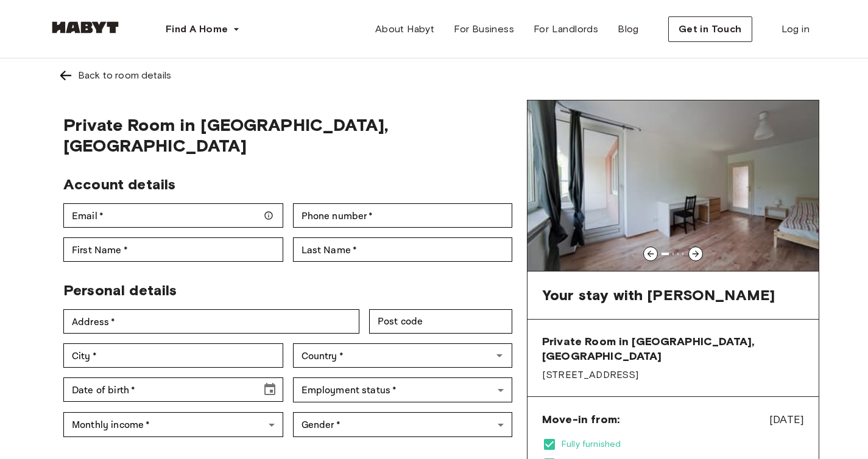 The width and height of the screenshot is (868, 459). I want to click on a: Left pointing arrowBack to room details, so click(434, 76).